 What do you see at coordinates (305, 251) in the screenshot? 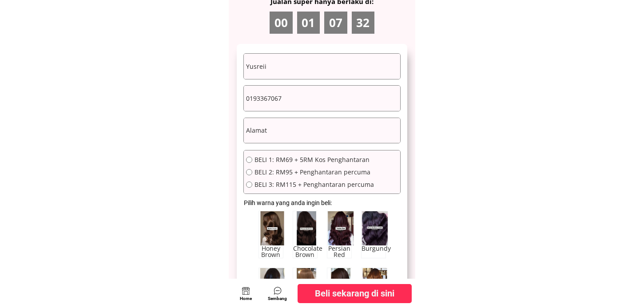
I see `div: Chocolate Brown` at bounding box center [305, 251].